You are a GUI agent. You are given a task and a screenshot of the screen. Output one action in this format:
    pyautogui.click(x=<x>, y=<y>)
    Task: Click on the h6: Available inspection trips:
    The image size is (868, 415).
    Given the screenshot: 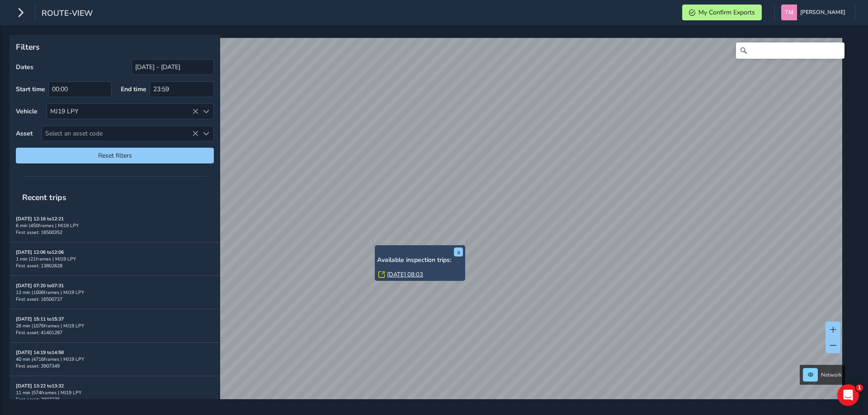 What is the action you would take?
    pyautogui.click(x=420, y=260)
    